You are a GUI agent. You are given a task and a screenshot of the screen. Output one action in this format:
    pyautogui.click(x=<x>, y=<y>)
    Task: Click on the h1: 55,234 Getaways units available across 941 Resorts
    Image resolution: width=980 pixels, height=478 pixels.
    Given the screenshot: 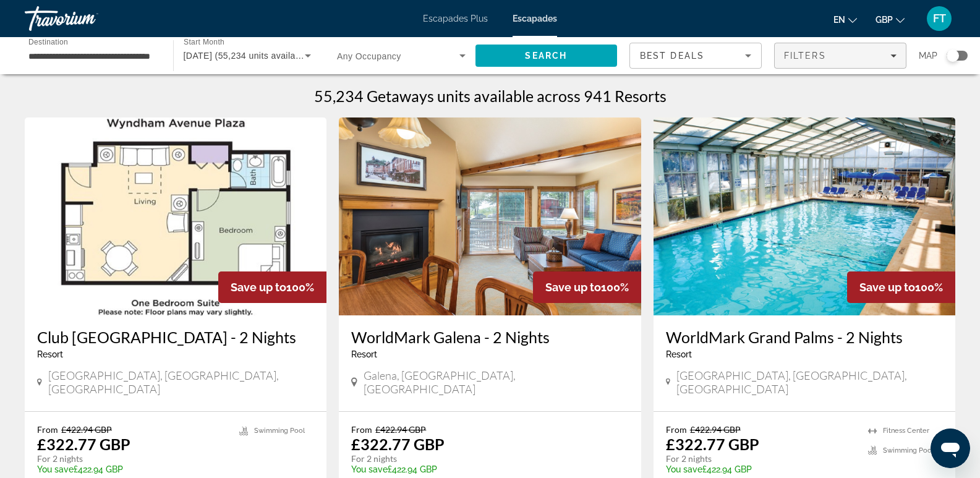 What is the action you would take?
    pyautogui.click(x=490, y=96)
    